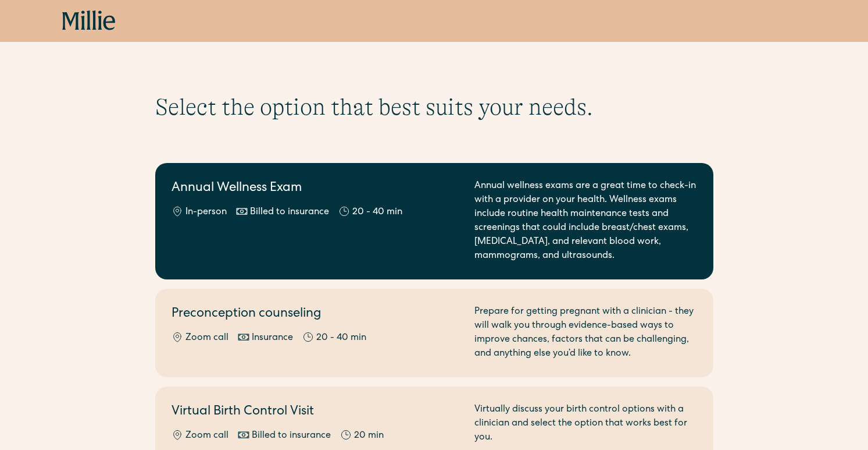  What do you see at coordinates (206, 212) in the screenshot?
I see `div: In-person` at bounding box center [206, 212].